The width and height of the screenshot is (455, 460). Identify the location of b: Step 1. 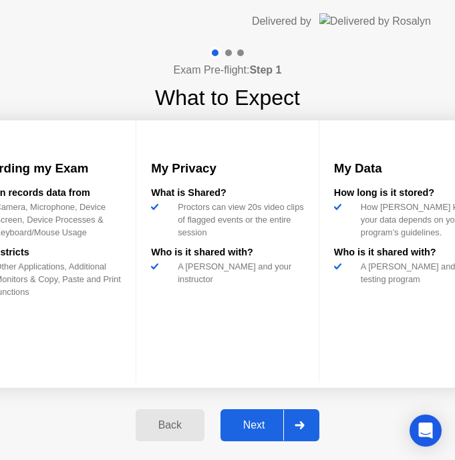
(265, 69).